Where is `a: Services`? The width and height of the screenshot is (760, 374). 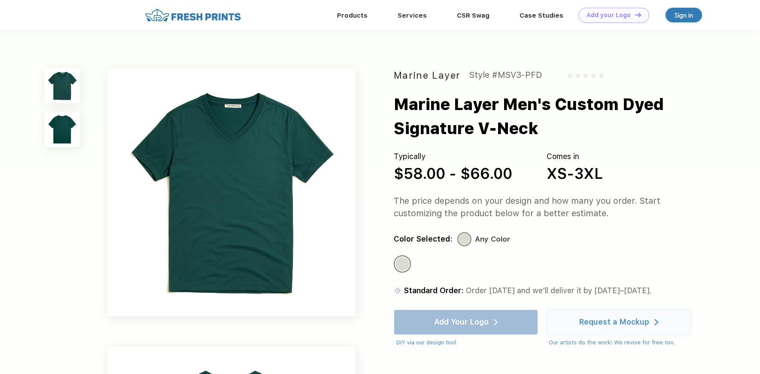 a: Services is located at coordinates (412, 15).